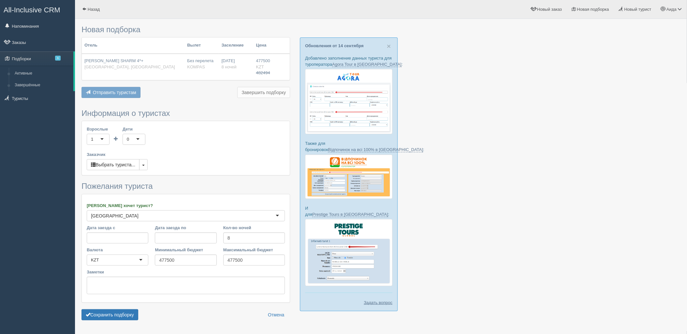 Image resolution: width=687 pixels, height=334 pixels. I want to click on label: Дата заезда по, so click(185, 228).